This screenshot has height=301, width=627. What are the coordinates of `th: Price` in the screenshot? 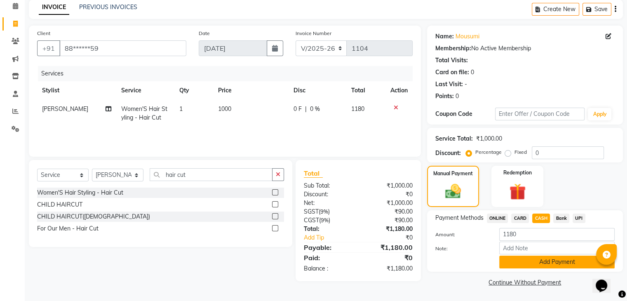 It's located at (251, 90).